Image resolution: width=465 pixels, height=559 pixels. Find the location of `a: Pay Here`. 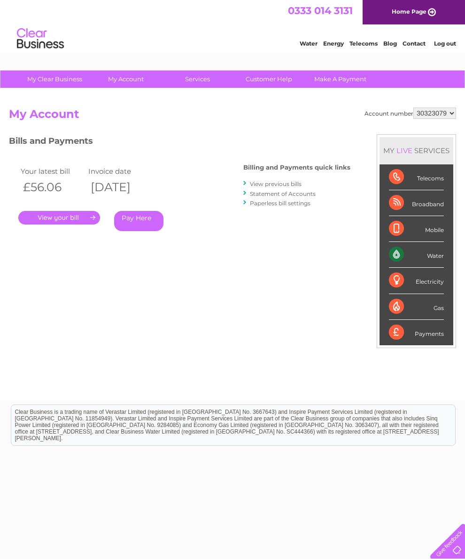

a: Pay Here is located at coordinates (139, 221).